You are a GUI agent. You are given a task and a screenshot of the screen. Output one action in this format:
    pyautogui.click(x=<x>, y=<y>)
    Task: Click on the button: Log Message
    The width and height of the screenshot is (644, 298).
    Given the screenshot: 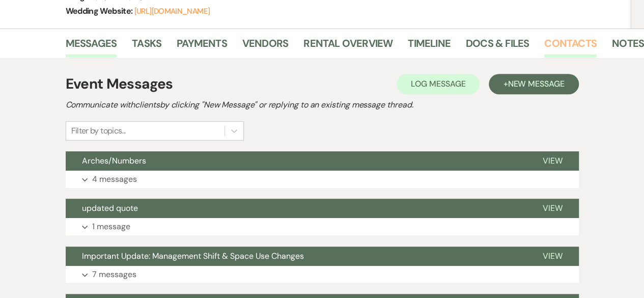 What is the action you would take?
    pyautogui.click(x=438, y=84)
    